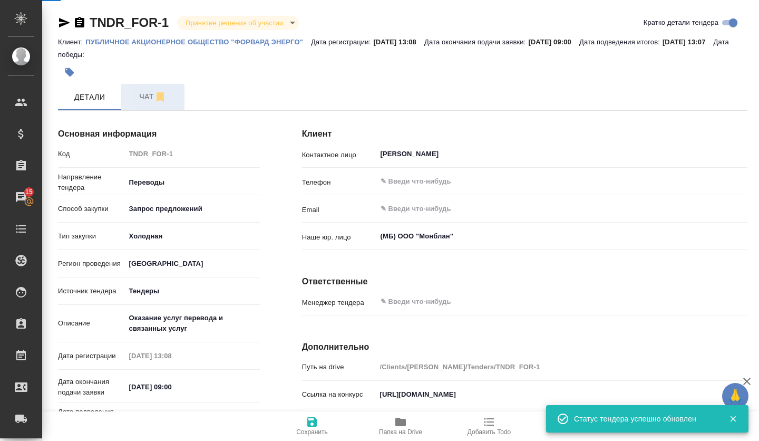 This screenshot has height=441, width=759. What do you see at coordinates (70, 72) in the screenshot?
I see `button: Добавить тэг` at bounding box center [70, 72].